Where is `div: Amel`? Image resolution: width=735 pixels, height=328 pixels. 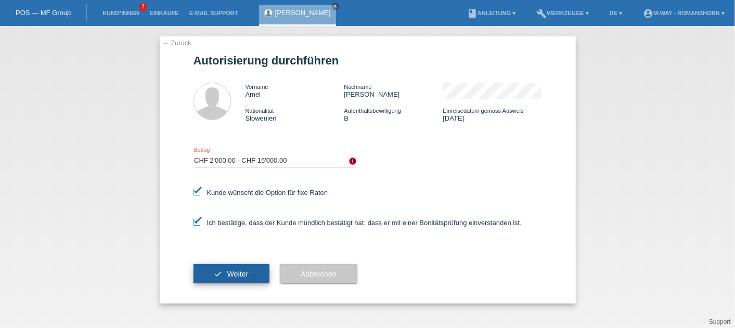 div: Amel is located at coordinates (295, 91).